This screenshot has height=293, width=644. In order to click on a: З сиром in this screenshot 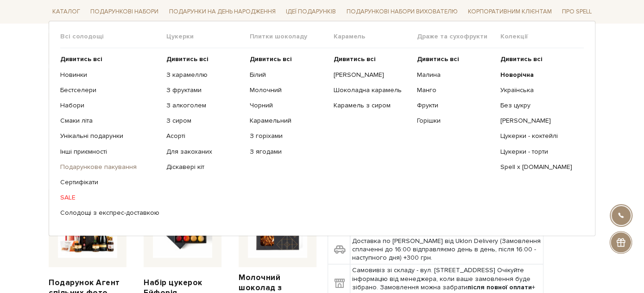, I will do `click(205, 121)`.